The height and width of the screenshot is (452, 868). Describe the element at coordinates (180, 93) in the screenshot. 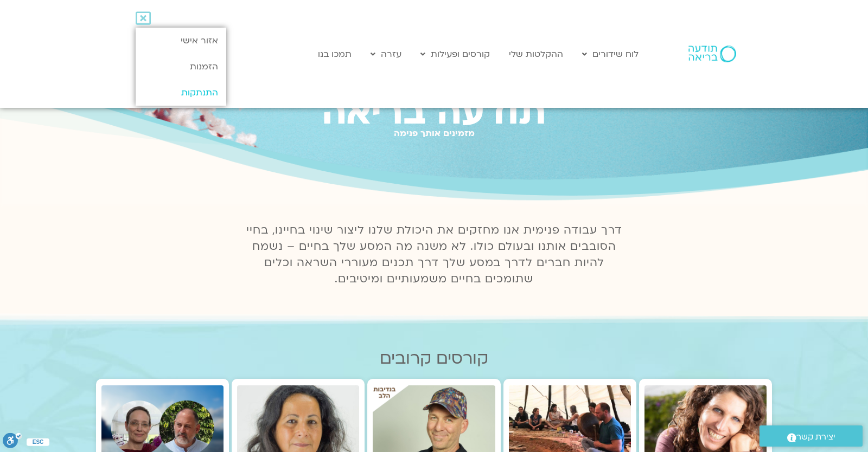

I see `a: התנתקות` at that location.